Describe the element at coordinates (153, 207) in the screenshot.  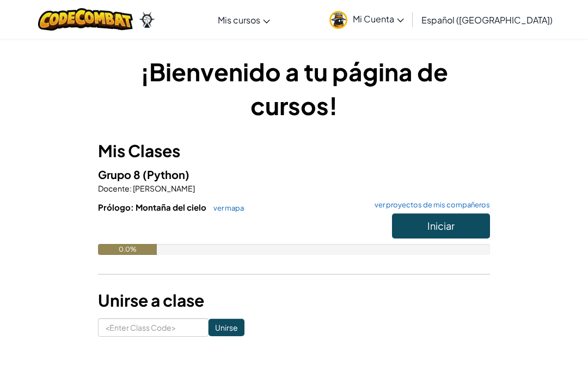
I see `span: Prólogo: Montaña del cielo` at that location.